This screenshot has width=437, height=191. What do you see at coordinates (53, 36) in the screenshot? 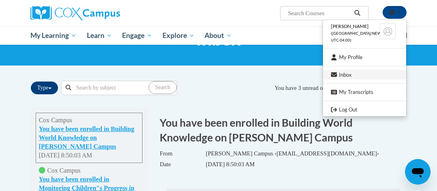
I see `a: My Learning` at bounding box center [53, 36].